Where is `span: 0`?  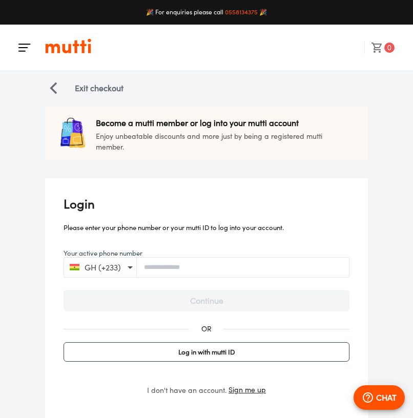
span: 0 is located at coordinates (389, 48).